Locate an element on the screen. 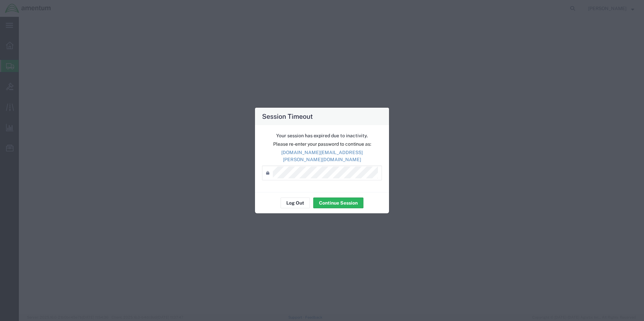 The width and height of the screenshot is (644, 321). p: Please re-enter your password to continue as: is located at coordinates (322, 144).